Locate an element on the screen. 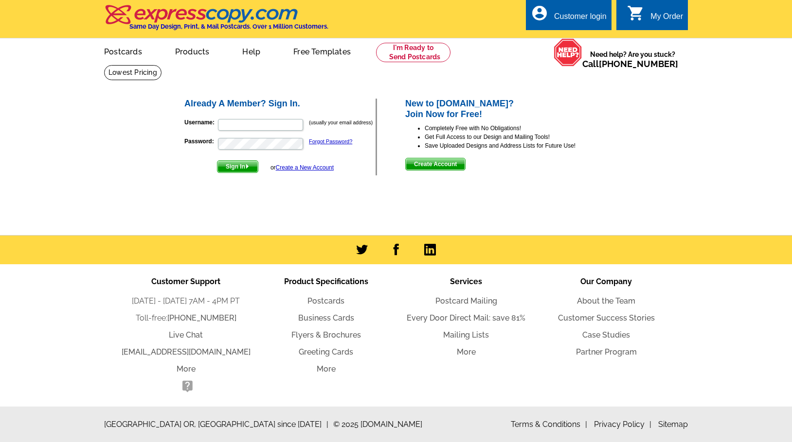 Image resolution: width=792 pixels, height=442 pixels. span: Customer Support is located at coordinates (186, 282).